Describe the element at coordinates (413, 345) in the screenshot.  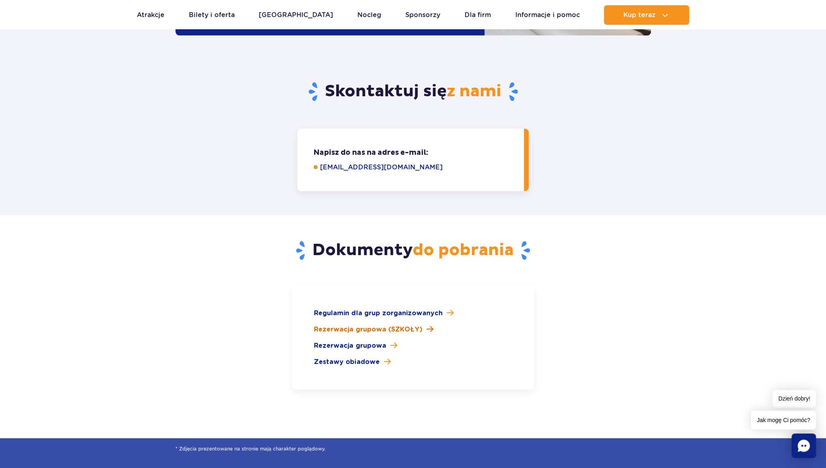
I see `a: Rezerwacja grupowa` at that location.